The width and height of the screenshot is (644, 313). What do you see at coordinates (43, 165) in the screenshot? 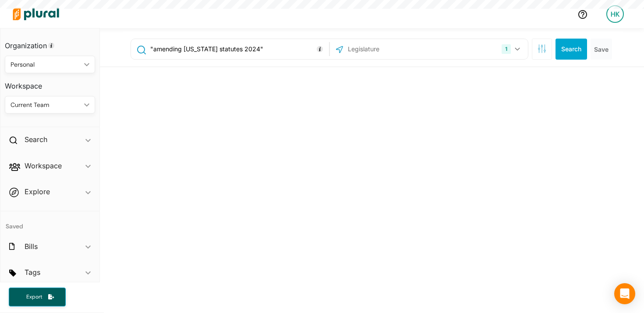
I see `h2: Workspace` at bounding box center [43, 165].